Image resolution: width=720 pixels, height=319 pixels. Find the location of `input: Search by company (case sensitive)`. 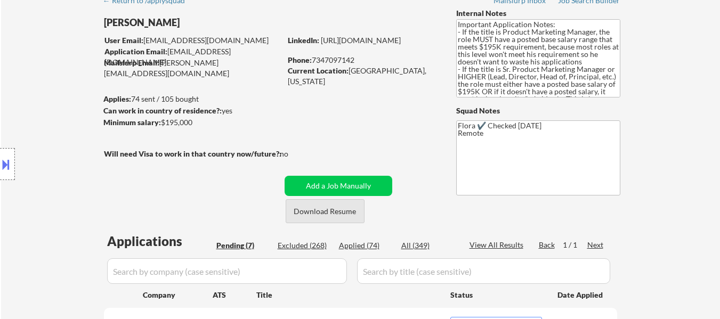

input: Search by company (case sensitive) is located at coordinates (227, 271).